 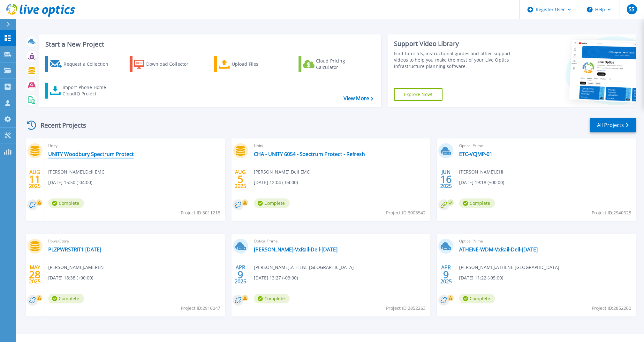 What do you see at coordinates (406, 213) in the screenshot?
I see `span: Project ID: 3003542` at bounding box center [406, 213].